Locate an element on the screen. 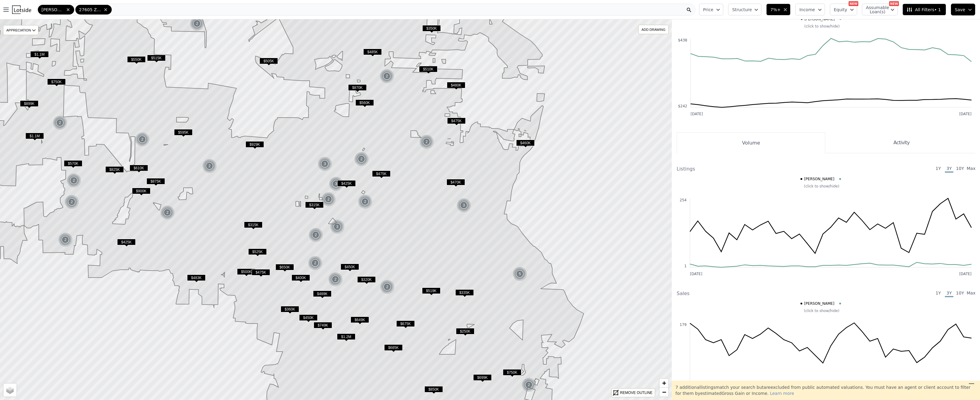 The width and height of the screenshot is (980, 400). span: 7%+ is located at coordinates (775, 10).